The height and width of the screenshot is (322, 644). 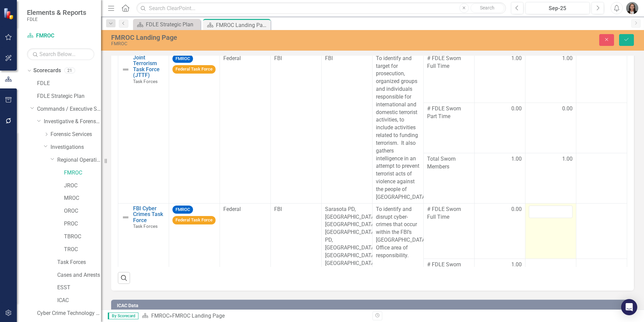 I want to click on div: Open Intercom Messenger, so click(x=629, y=307).